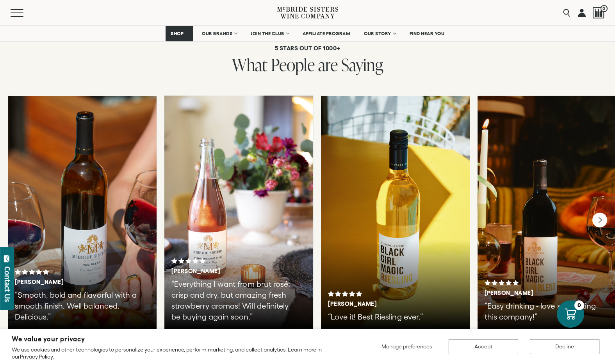  I want to click on p: “Easy drinking - love supporting this company!”, so click(547, 311).